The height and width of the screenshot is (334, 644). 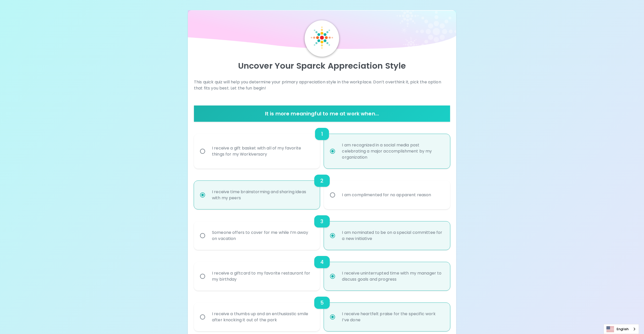 I want to click on img: Sparck Logo, so click(x=322, y=38).